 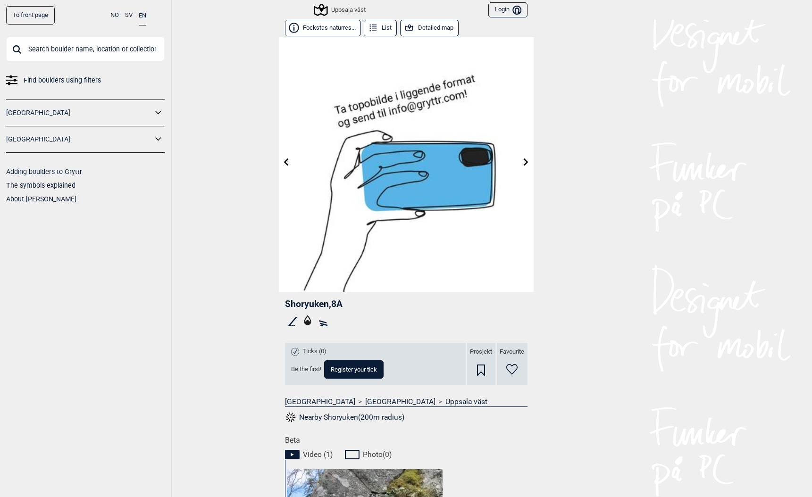 What do you see at coordinates (345, 417) in the screenshot?
I see `button: Nearby Shoryuken(200m radius)` at bounding box center [345, 417].